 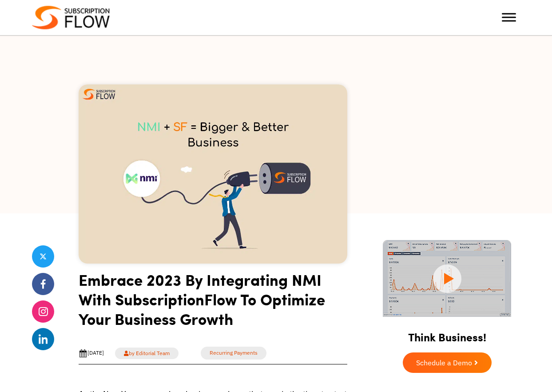 I want to click on img: Integrating NMI With SubscriptionFlow, so click(x=213, y=174).